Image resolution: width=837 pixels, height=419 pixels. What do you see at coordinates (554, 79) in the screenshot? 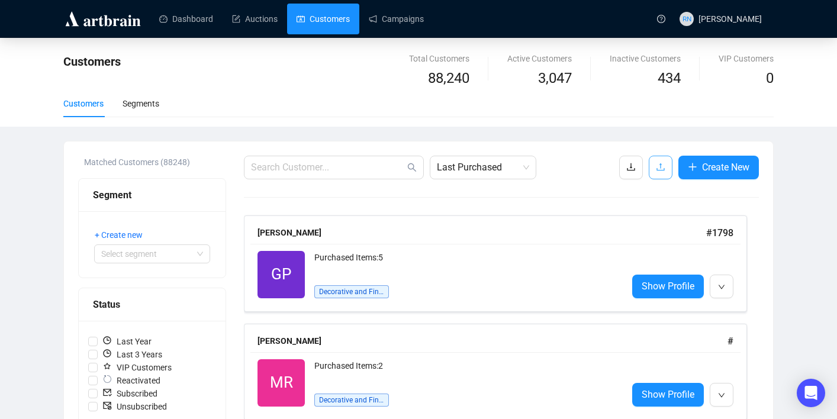
I see `span: 3,047` at bounding box center [554, 79].